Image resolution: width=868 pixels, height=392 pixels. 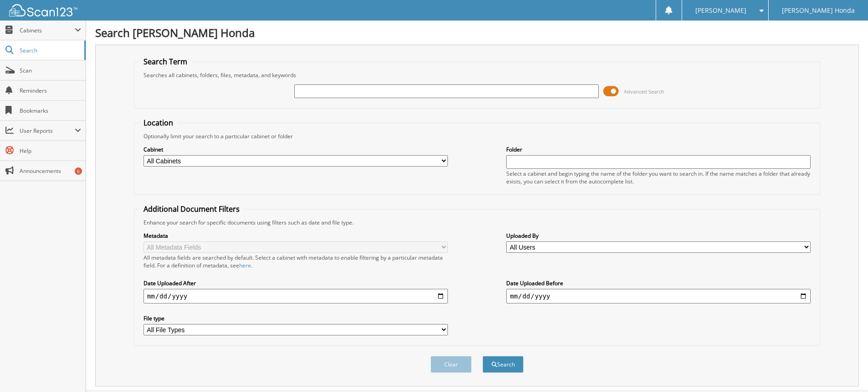 I want to click on label: Uploaded By, so click(x=659, y=235).